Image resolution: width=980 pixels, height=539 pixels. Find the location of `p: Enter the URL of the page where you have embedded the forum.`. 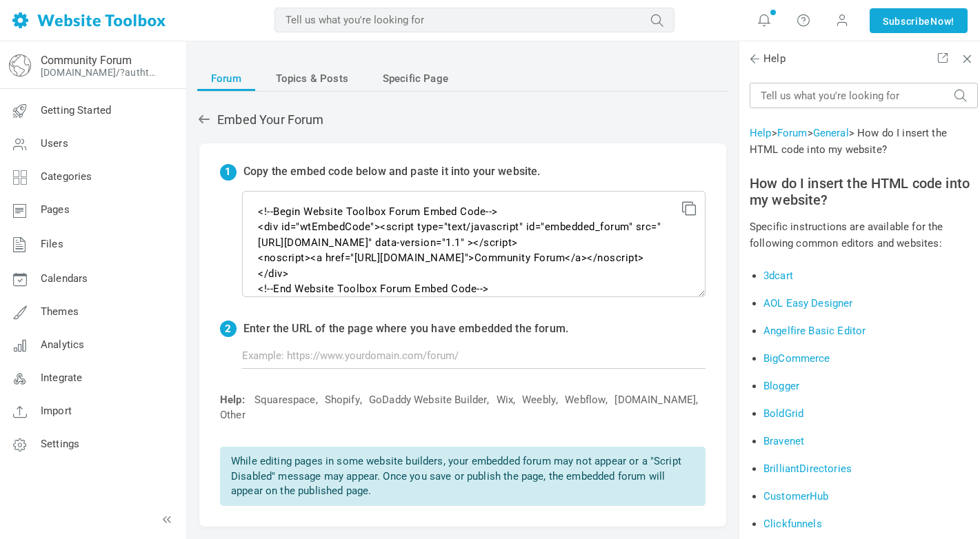

p: Enter the URL of the page where you have embedded the forum. is located at coordinates (405, 329).